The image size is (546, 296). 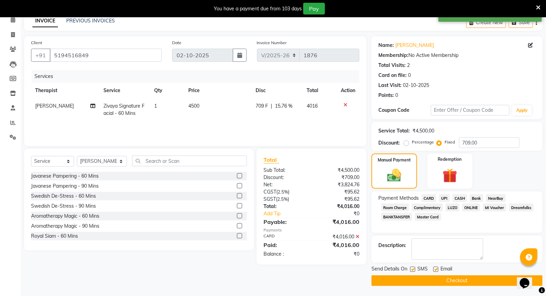 What do you see at coordinates (285, 170) in the screenshot?
I see `div: Sub Total:` at bounding box center [285, 170].